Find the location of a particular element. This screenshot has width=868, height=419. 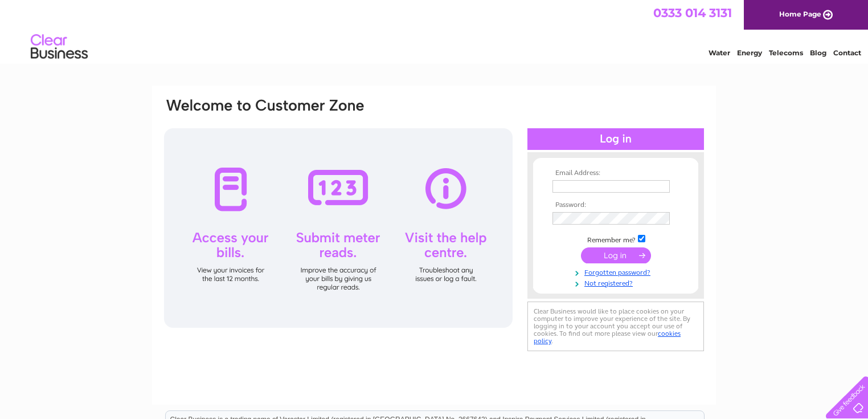

a: Forgotten password? is located at coordinates (617, 271).